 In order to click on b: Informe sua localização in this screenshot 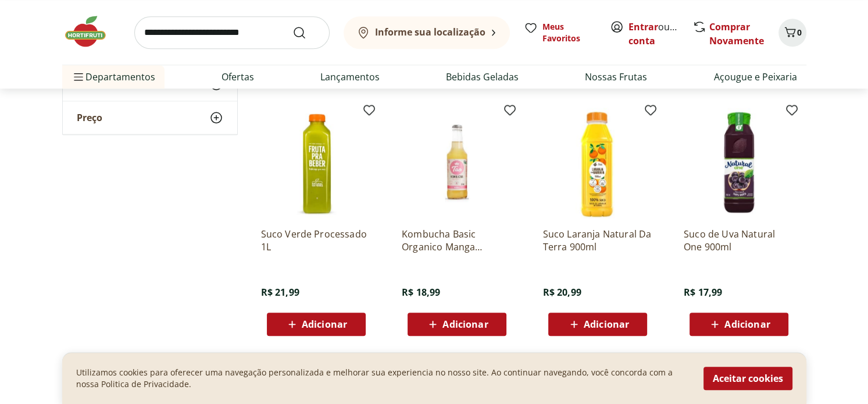, I will do `click(430, 32)`.